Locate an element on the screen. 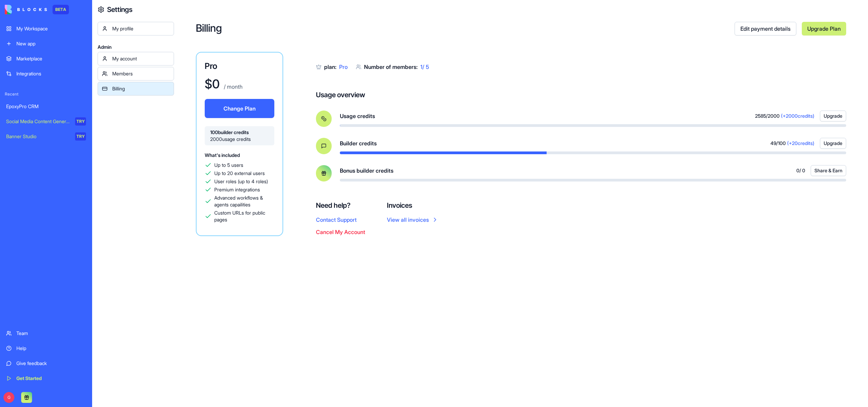 This screenshot has height=407, width=868. button: Change Plan is located at coordinates (240, 109).